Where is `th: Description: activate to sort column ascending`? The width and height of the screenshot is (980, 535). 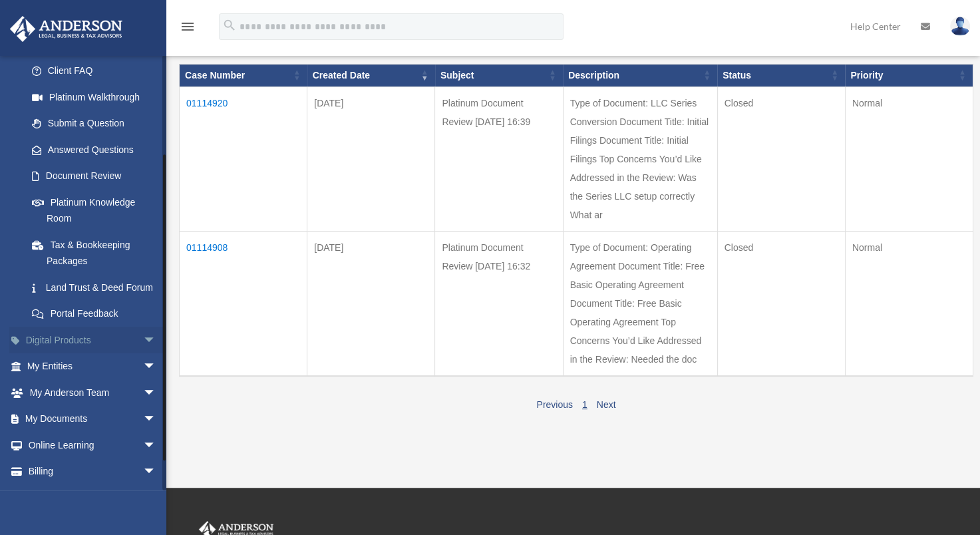
th: Description: activate to sort column ascending is located at coordinates (640, 75).